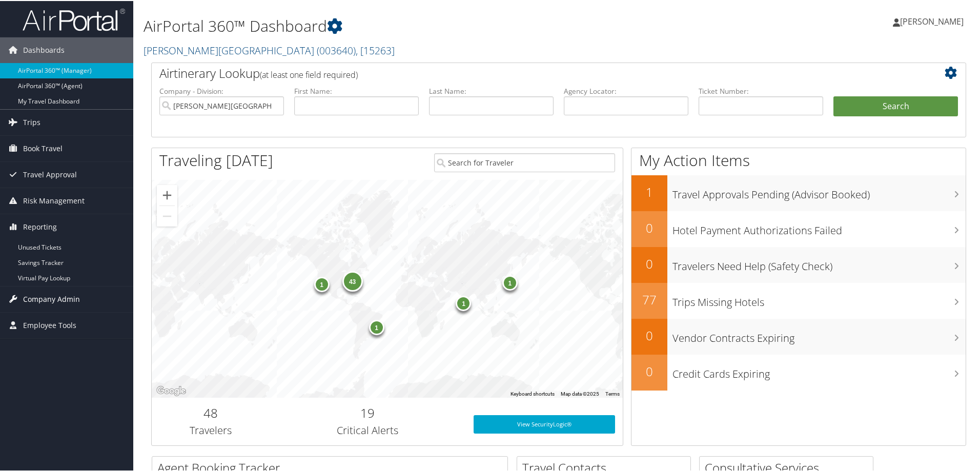 The image size is (980, 471). I want to click on a: Open this area in Google Maps (opens a new window), so click(171, 390).